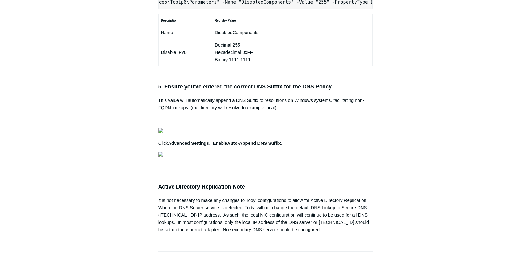 The image size is (531, 260). I want to click on td: Name, so click(185, 33).